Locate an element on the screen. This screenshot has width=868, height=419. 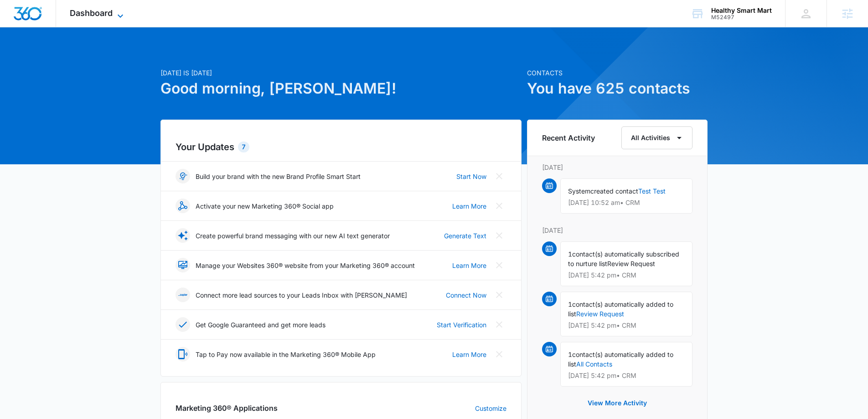
span: created contact is located at coordinates (614, 190).